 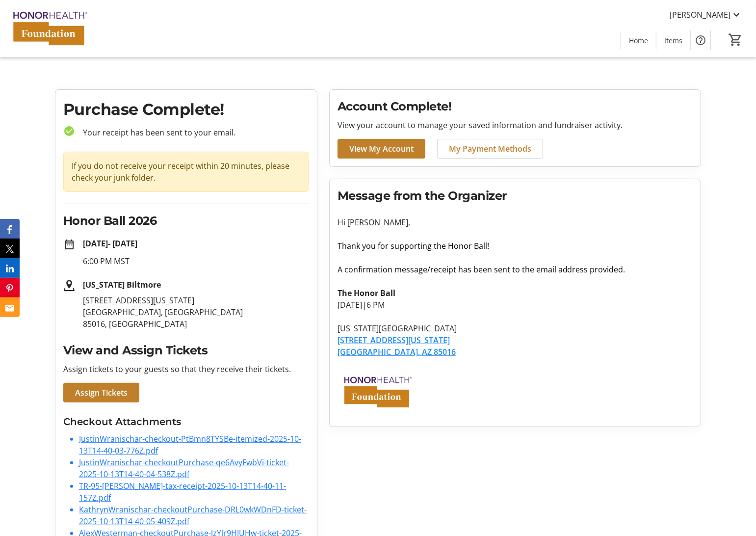 I want to click on a: JustinWranischar-checkout-PtBmn8TYSBe-itemized-2025-10-13T14-40-03-776Z.pdf, so click(x=190, y=445).